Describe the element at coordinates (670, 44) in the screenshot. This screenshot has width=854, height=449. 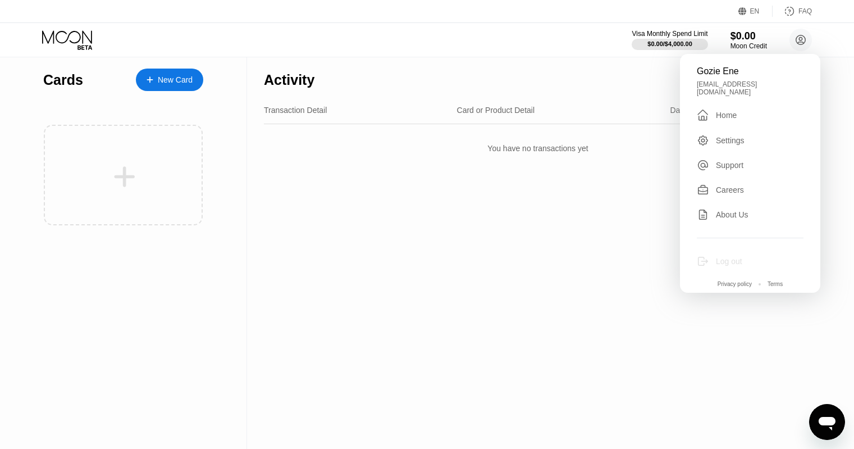
I see `div: $0.00 / $4,000.00` at that location.